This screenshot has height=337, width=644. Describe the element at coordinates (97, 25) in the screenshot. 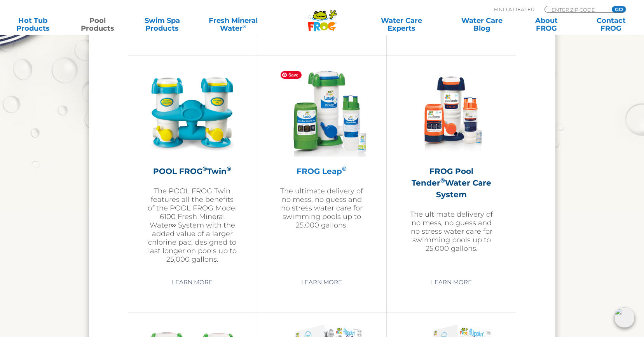

I see `a: PoolProducts` at that location.